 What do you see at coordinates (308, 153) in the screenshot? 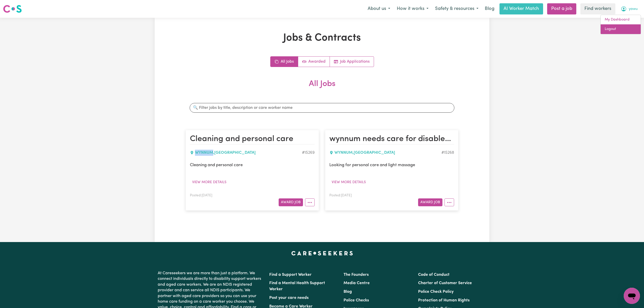
I see `div: Job ID #15269` at bounding box center [308, 153].